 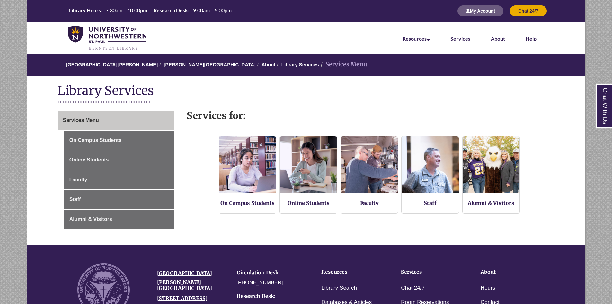 I want to click on span: 7:30am – 10:00pm, so click(x=126, y=10).